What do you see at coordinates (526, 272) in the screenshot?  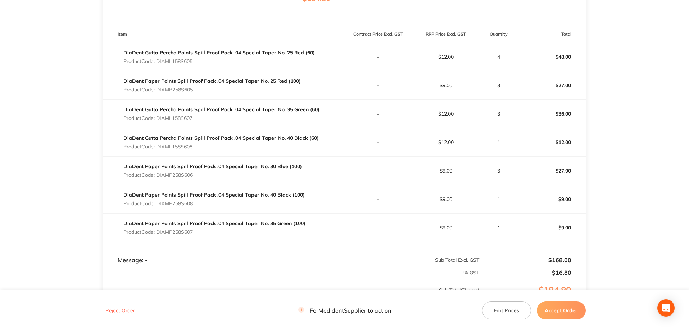 I see `p: $16.80` at bounding box center [526, 272].